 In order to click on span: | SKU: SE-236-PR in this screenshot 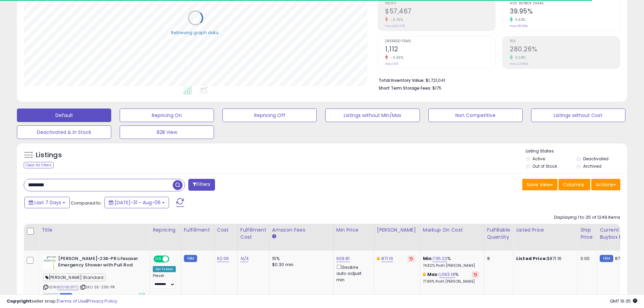, I will do `click(97, 287)`.